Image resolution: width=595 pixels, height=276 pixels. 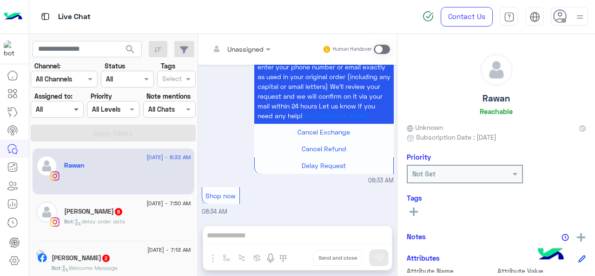 I want to click on label: Channel:, so click(x=47, y=66).